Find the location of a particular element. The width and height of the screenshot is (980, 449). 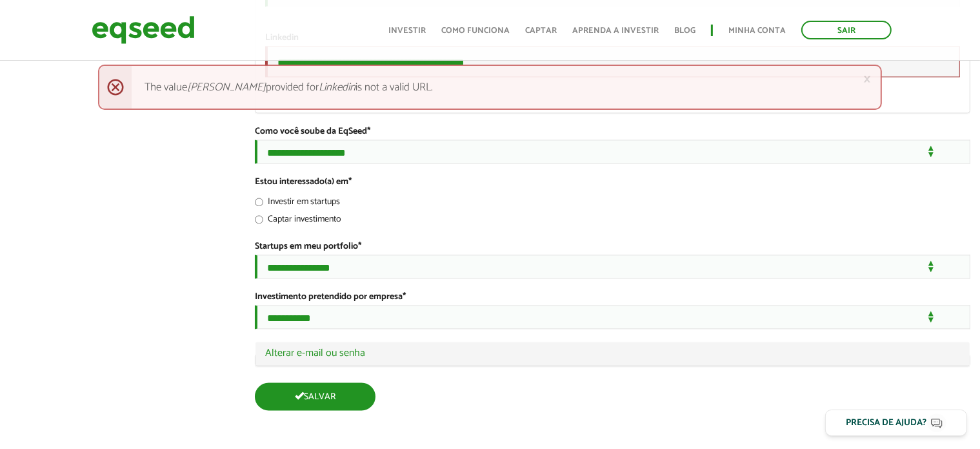

a: Investir is located at coordinates (407, 30).